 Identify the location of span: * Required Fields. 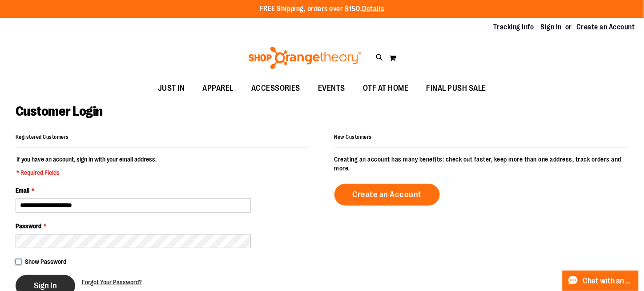
(86, 173).